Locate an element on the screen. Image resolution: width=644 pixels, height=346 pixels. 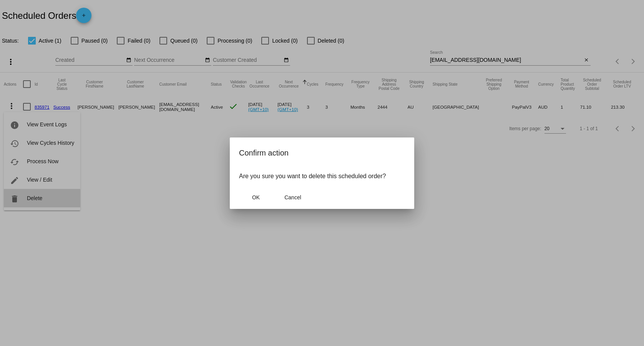
p: Are you sure you want to delete this scheduled order? is located at coordinates (322, 176).